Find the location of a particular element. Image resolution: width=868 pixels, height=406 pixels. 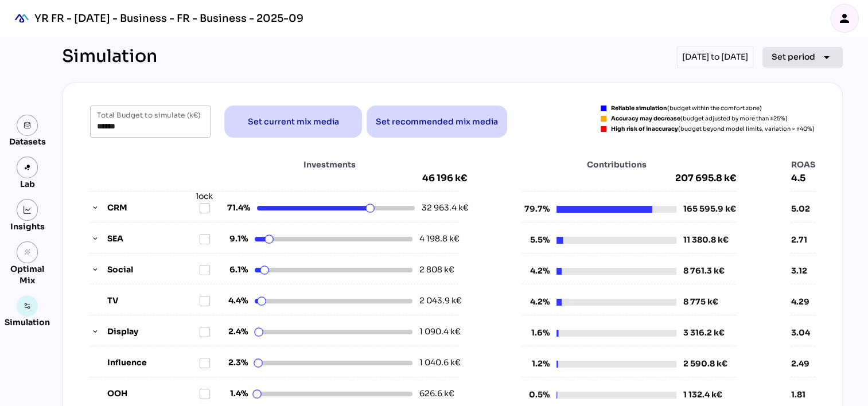

img: settings.svg is located at coordinates (28, 307).